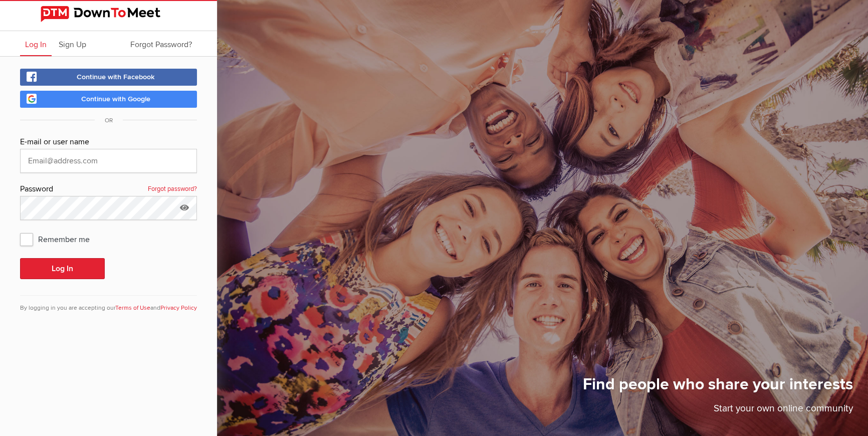 This screenshot has width=868, height=436. Describe the element at coordinates (108, 99) in the screenshot. I see `a: Continue with Google` at that location.